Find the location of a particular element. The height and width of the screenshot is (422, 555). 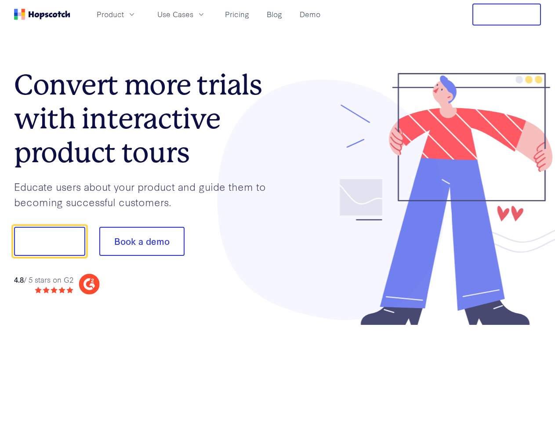

span: Product is located at coordinates (110, 14).